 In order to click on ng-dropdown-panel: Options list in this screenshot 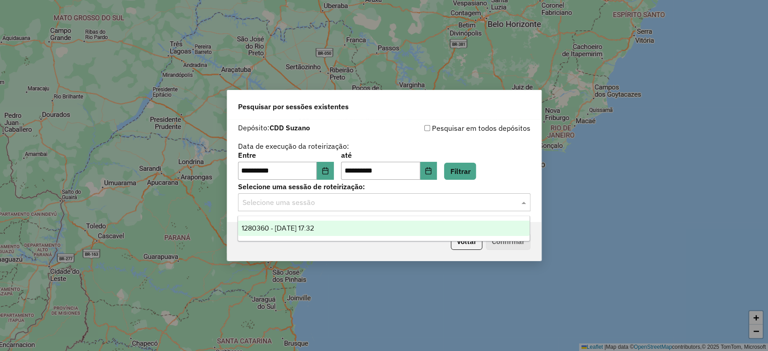, I will do `click(384, 229)`.